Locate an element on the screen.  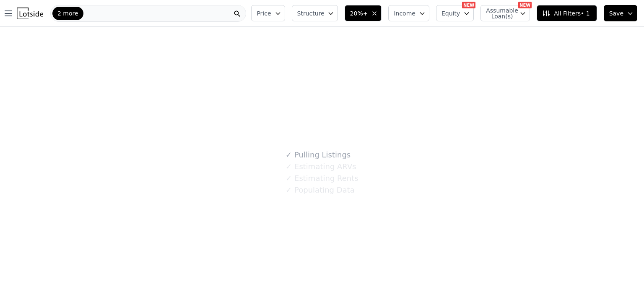
img: Lotside is located at coordinates (30, 13).